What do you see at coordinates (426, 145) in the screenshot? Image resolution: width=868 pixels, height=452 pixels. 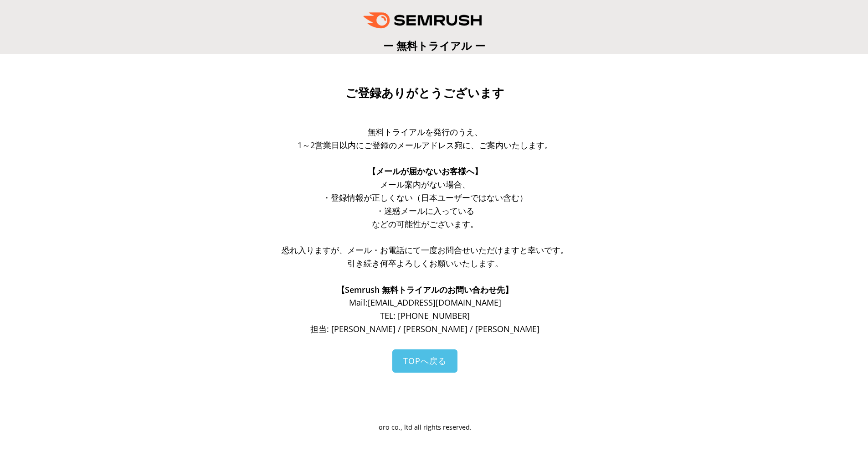 I see `span: 1～2営業日以内にご登録のメールアドレス宛に、ご案内いたします。` at bounding box center [426, 145].